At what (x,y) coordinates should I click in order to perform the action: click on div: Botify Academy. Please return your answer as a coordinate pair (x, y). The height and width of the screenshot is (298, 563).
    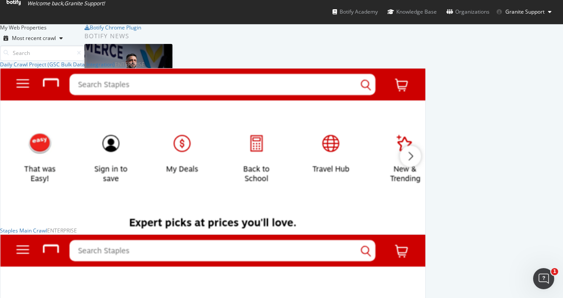
    Looking at the image, I should click on (355, 12).